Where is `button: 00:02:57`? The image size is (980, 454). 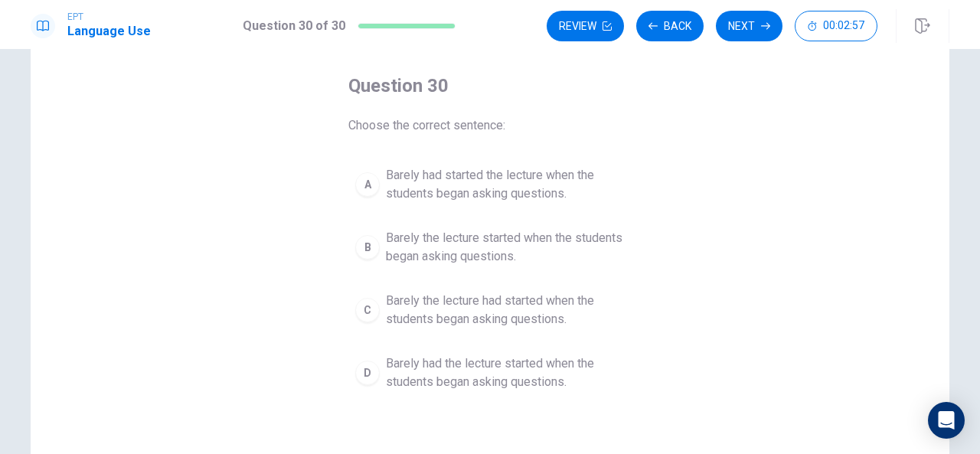 button: 00:02:57 is located at coordinates (836, 26).